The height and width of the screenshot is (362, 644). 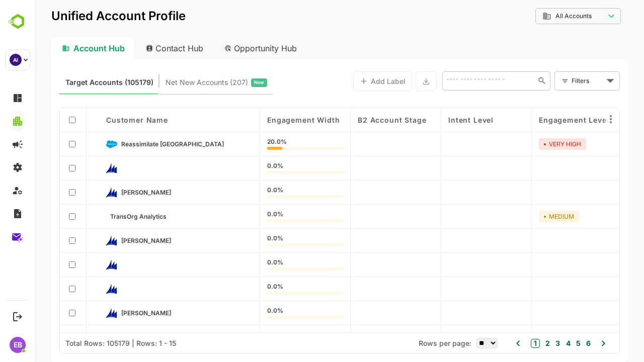 I want to click on button: 1, so click(x=500, y=344).